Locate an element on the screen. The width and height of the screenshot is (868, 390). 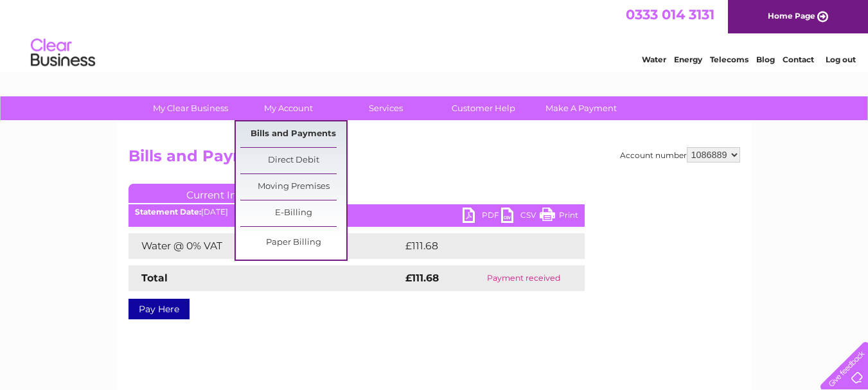
a: Pay Here is located at coordinates (159, 309).